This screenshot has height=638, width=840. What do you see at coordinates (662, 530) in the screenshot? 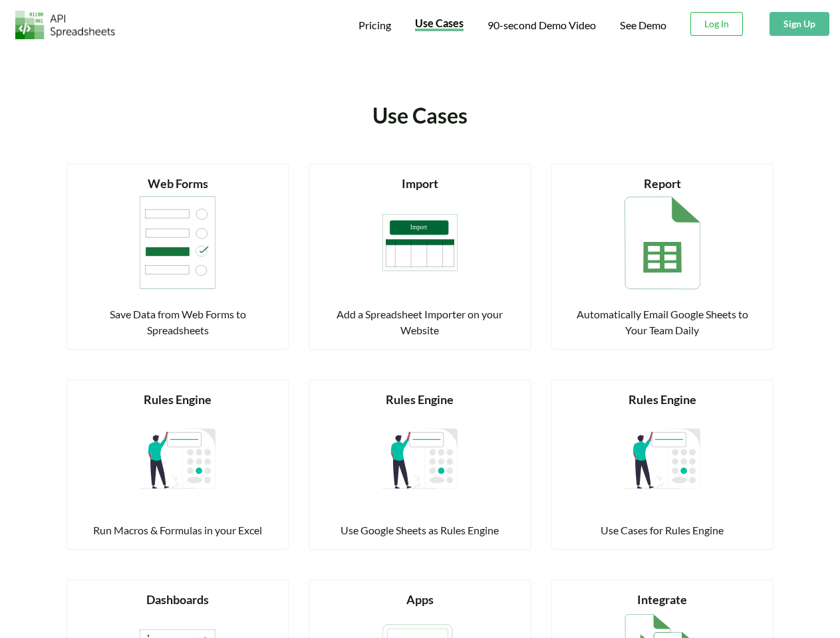
I see `div: Use Cases for Rules Engine` at bounding box center [662, 530].